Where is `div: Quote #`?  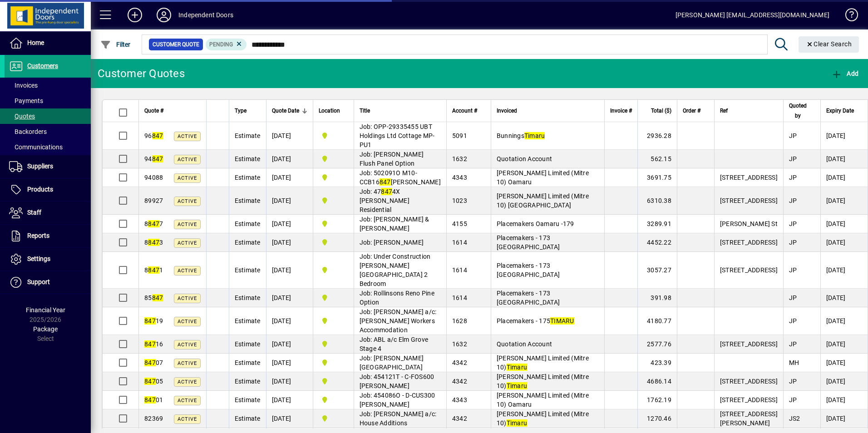 div: Quote # is located at coordinates (172, 111).